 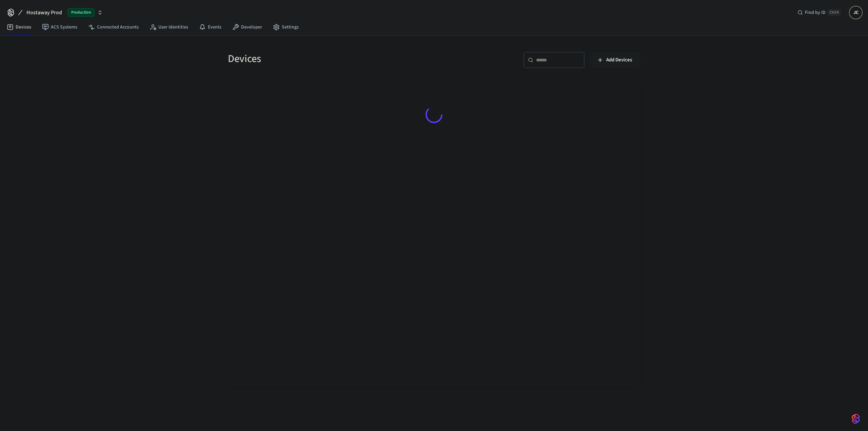 What do you see at coordinates (286, 27) in the screenshot?
I see `a: Settings` at bounding box center [286, 27].